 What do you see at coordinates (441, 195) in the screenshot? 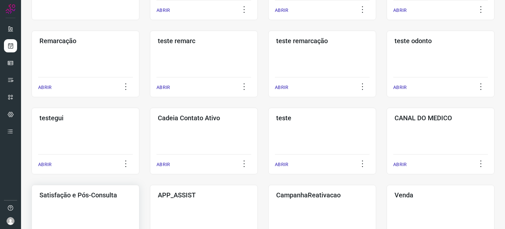
I see `h3: Venda` at bounding box center [441, 195].